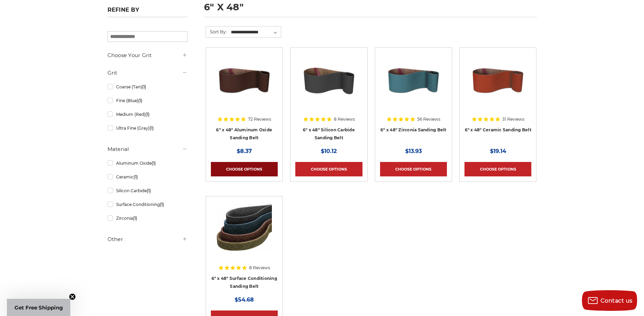 The image size is (644, 316). What do you see at coordinates (147, 191) in the screenshot?
I see `a: Silicon Carbide` at bounding box center [147, 191].